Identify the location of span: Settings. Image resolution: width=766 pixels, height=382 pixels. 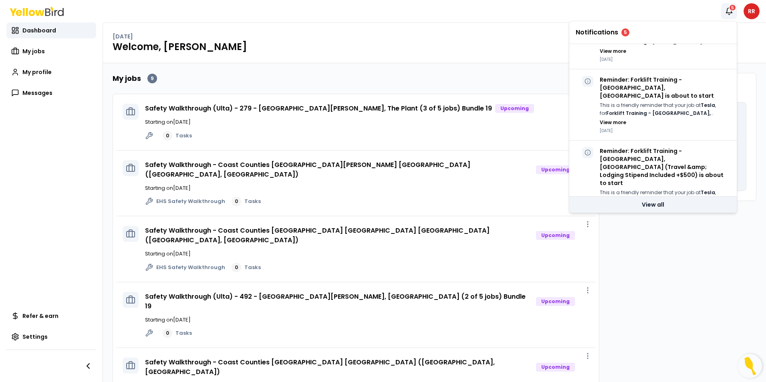
(35, 337).